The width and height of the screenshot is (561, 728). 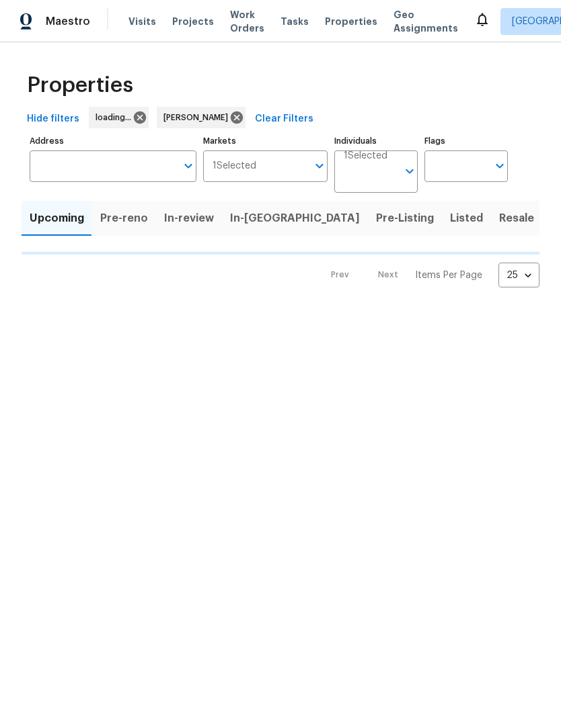 What do you see at coordinates (426, 21) in the screenshot?
I see `span: Geo Assignments` at bounding box center [426, 21].